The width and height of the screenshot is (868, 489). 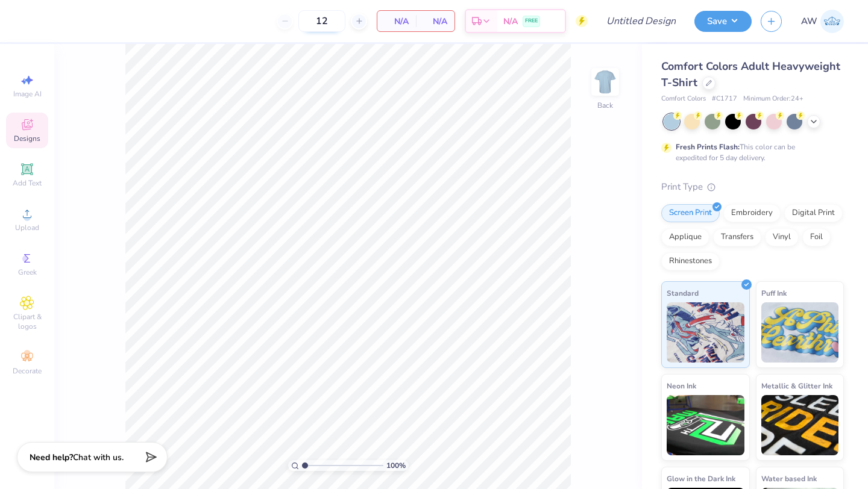 I want to click on span: Minimum Order: 24 +, so click(x=773, y=99).